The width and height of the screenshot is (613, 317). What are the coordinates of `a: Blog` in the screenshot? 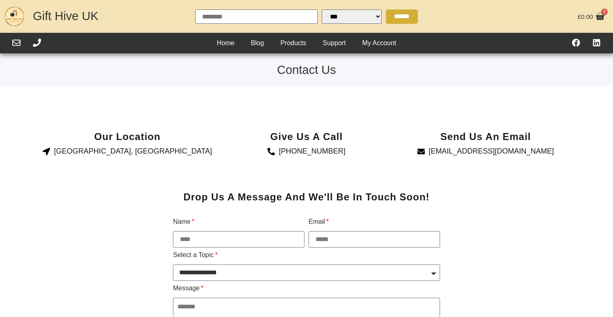 It's located at (257, 43).